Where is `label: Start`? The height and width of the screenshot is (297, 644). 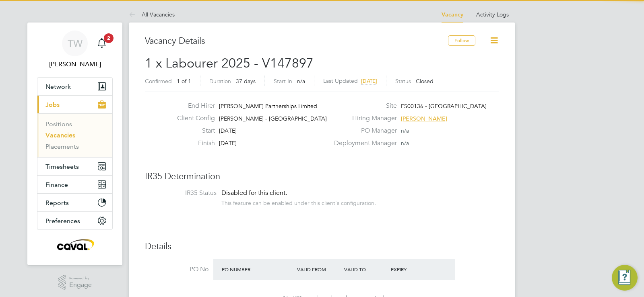 label: Start is located at coordinates (193, 130).